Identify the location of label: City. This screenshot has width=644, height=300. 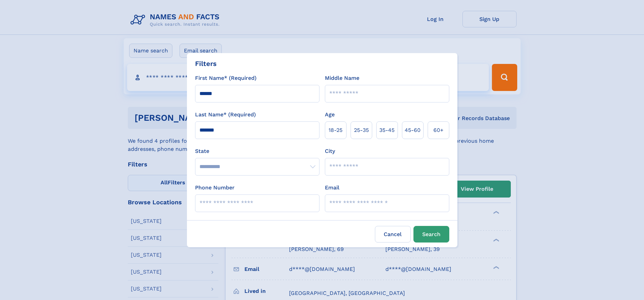
(330, 151).